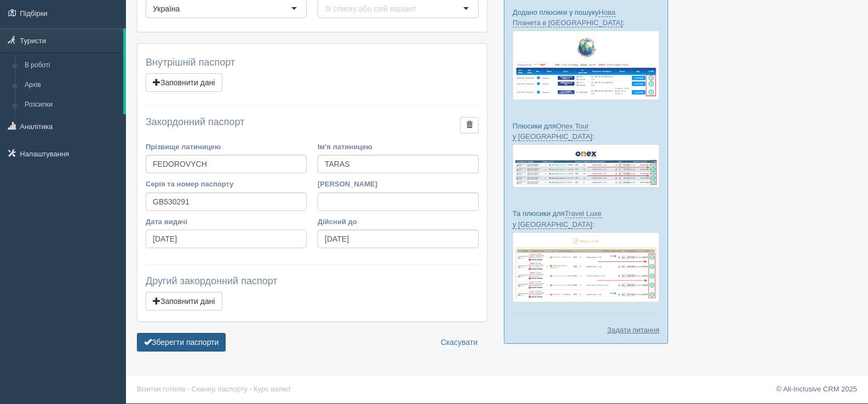 The width and height of the screenshot is (868, 404). Describe the element at coordinates (166, 9) in the screenshot. I see `div: Україна` at that location.